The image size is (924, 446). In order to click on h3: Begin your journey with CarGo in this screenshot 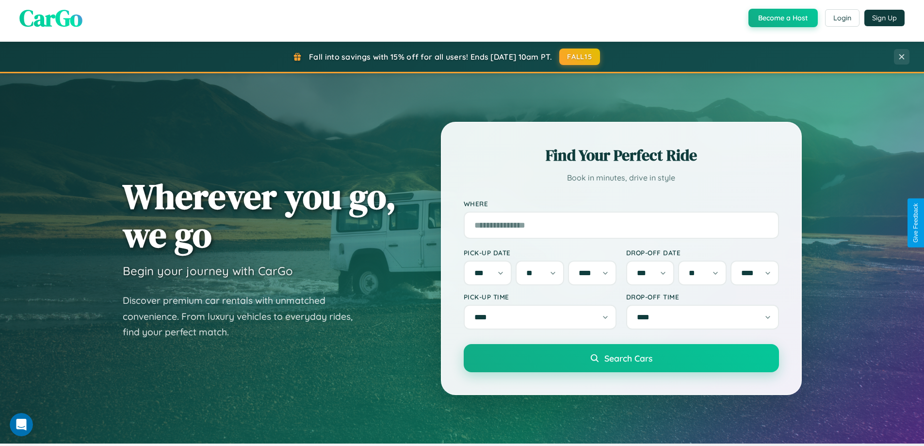, I will do `click(208, 271)`.